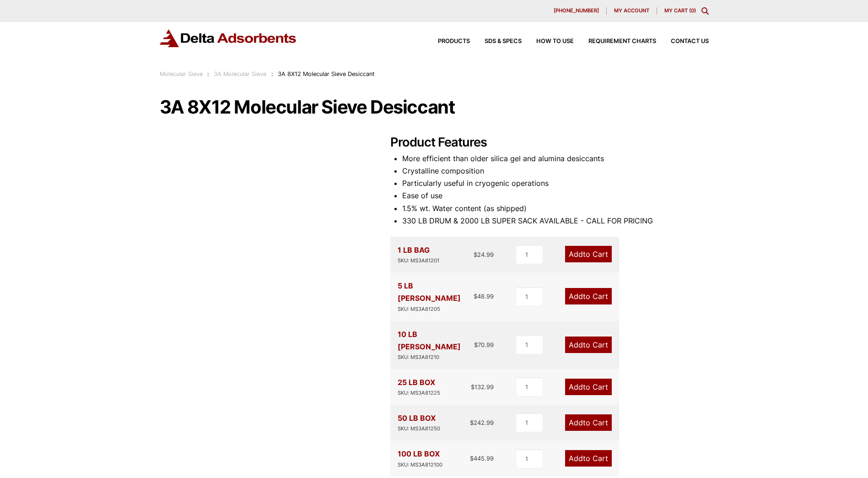 Image resolution: width=868 pixels, height=478 pixels. Describe the element at coordinates (482, 458) in the screenshot. I see `bdi: 445.99` at that location.